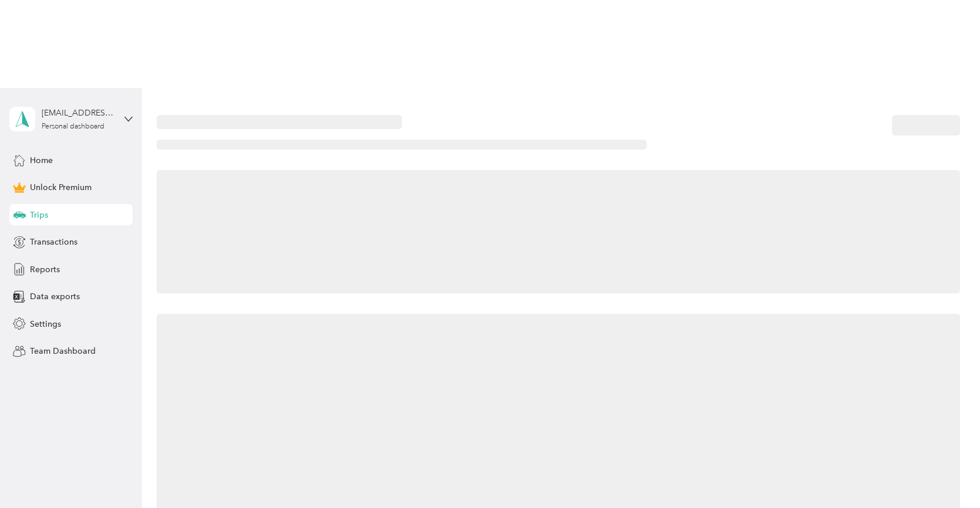 The height and width of the screenshot is (508, 980). I want to click on span: Transactions, so click(54, 242).